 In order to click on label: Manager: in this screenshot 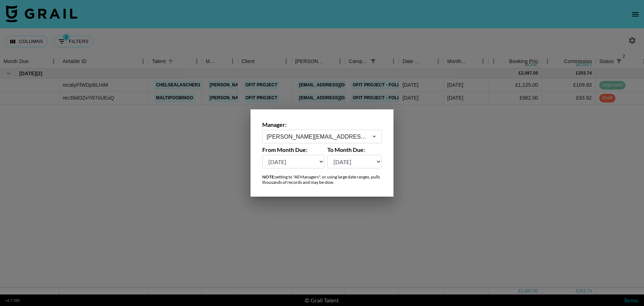, I will do `click(322, 125)`.